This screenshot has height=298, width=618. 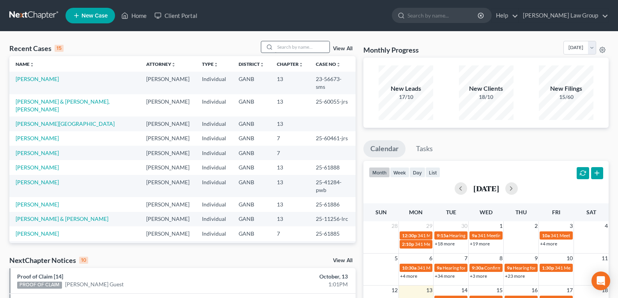 I want to click on a: +23 more, so click(x=515, y=276).